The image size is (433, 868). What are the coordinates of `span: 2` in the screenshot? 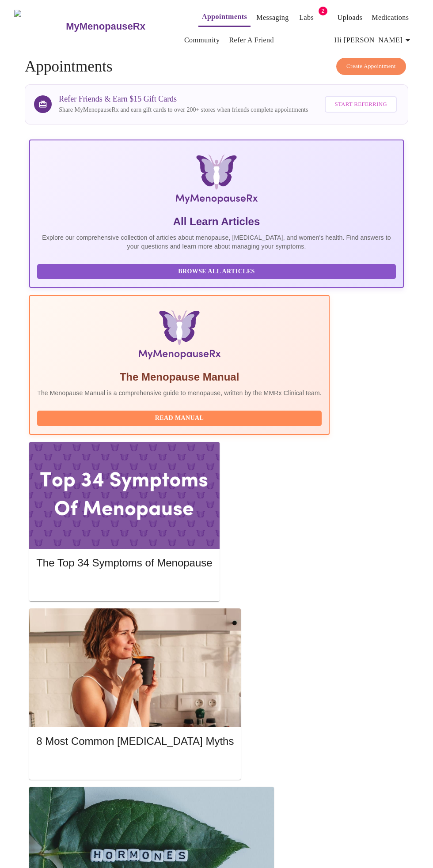 It's located at (323, 11).